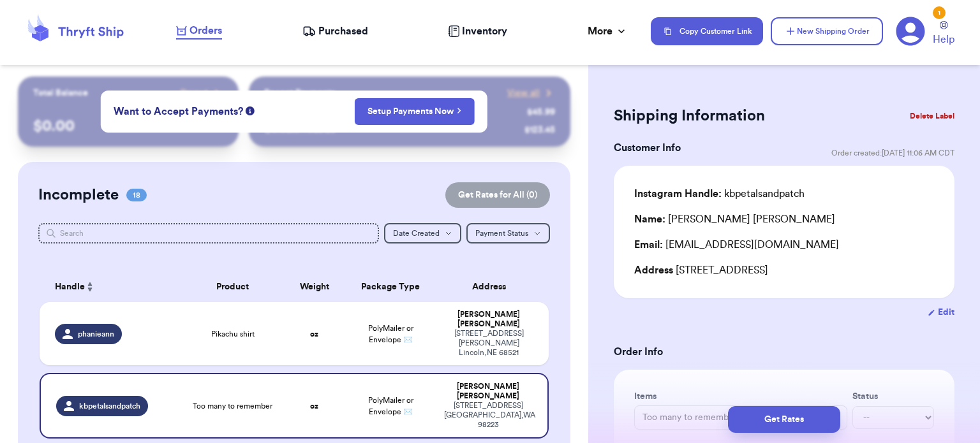 Image resolution: width=980 pixels, height=443 pixels. I want to click on span: Too many to remember, so click(232, 407).